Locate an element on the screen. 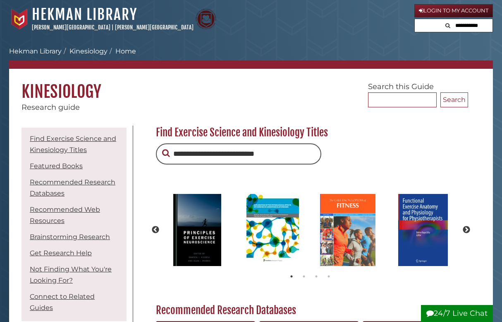 The image size is (502, 322). a: Featured Books is located at coordinates (56, 166).